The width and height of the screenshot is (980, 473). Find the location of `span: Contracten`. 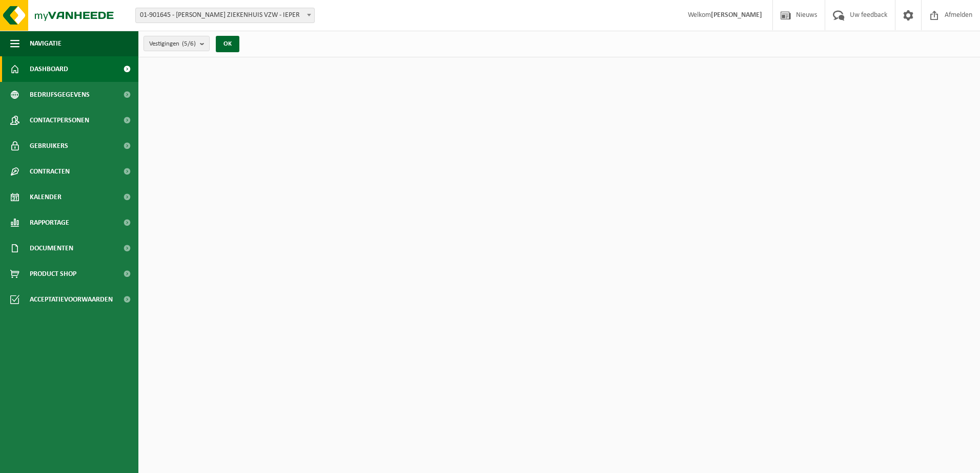

span: Contracten is located at coordinates (49, 172).